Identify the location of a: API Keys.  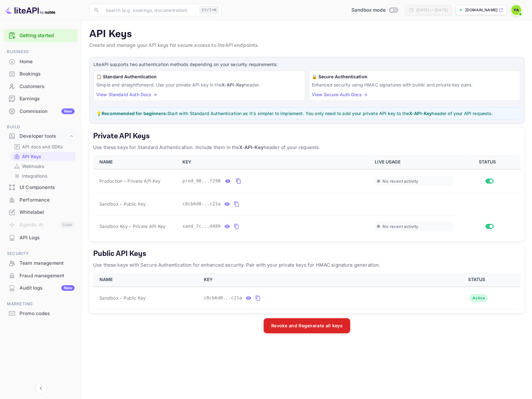
(43, 156).